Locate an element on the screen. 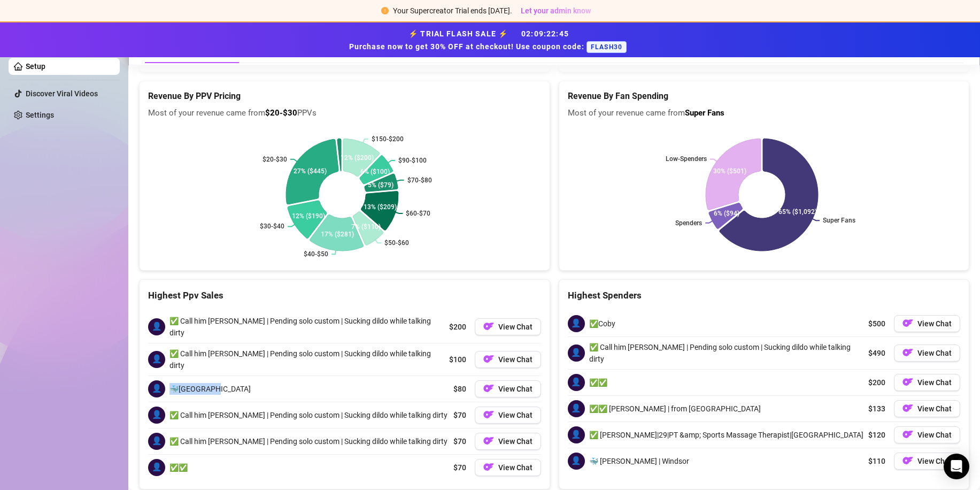 The width and height of the screenshot is (980, 490). span: FLASH30 is located at coordinates (606, 47).